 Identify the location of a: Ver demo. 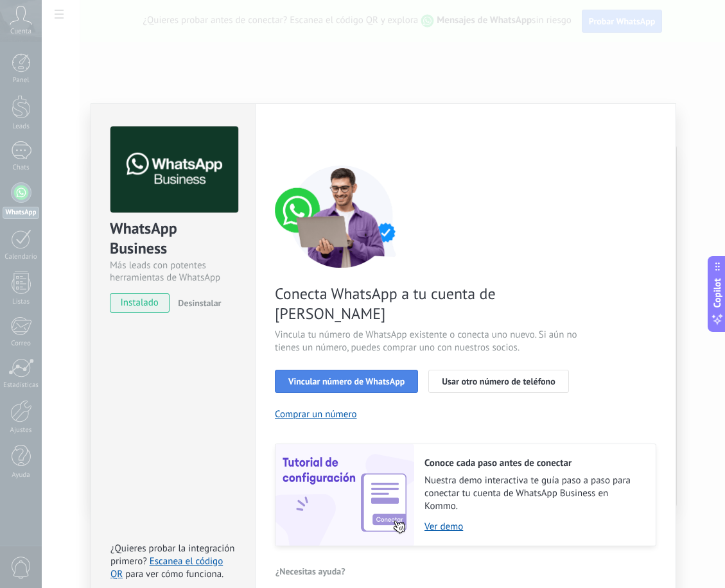
(533, 526).